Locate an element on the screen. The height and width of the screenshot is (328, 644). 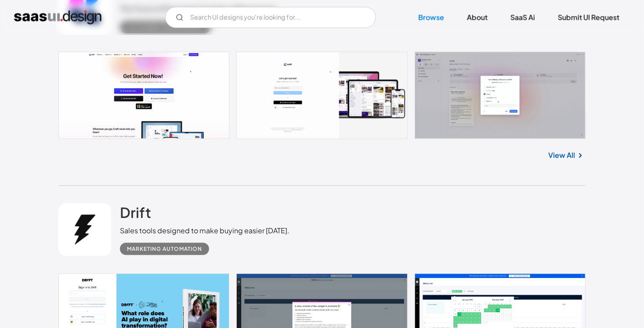
a: About is located at coordinates (477, 17).